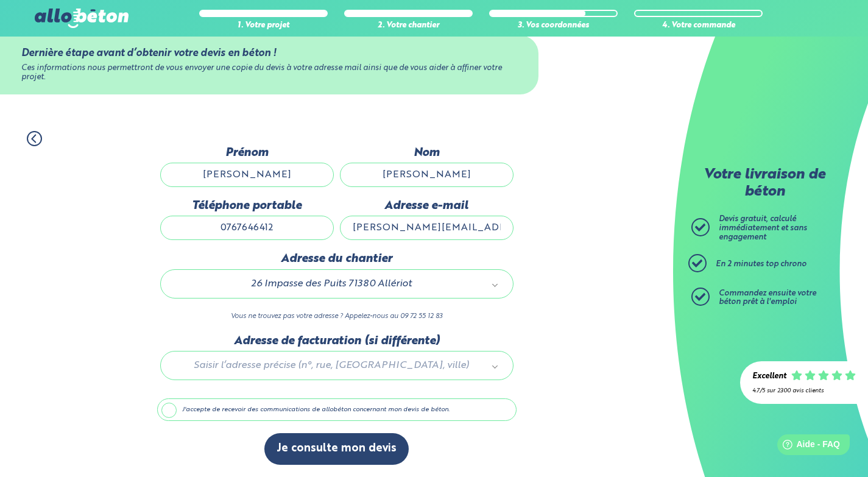  What do you see at coordinates (768, 298) in the screenshot?
I see `span: Commandez ensuite votre béton prêt à l'emploi` at bounding box center [768, 298].